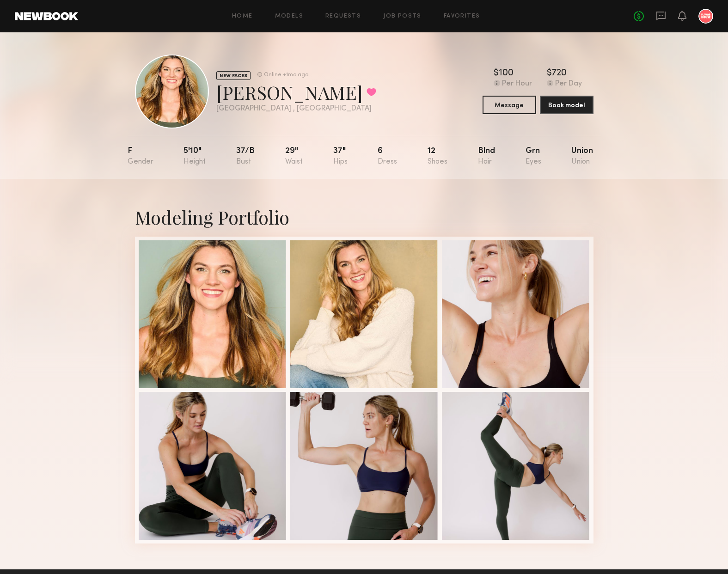 The image size is (728, 574). I want to click on div: Grn, so click(534, 156).